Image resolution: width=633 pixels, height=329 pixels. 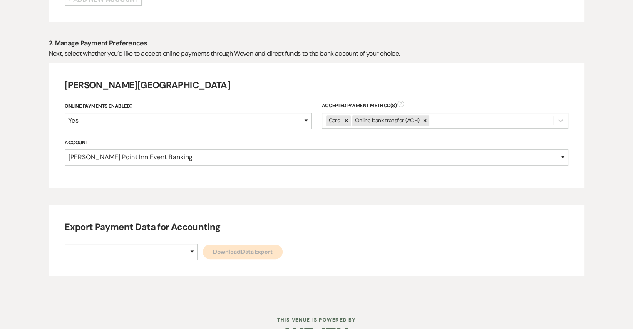 I want to click on div: Card, so click(x=334, y=121).